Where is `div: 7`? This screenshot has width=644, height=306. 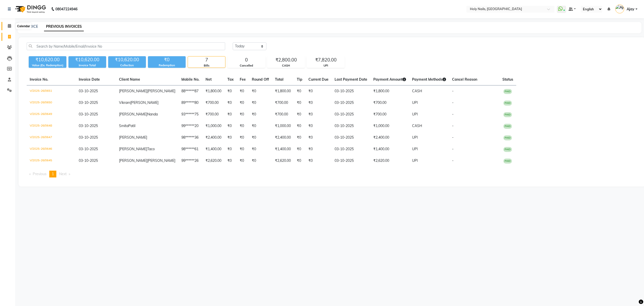
div: 7 is located at coordinates (207, 60).